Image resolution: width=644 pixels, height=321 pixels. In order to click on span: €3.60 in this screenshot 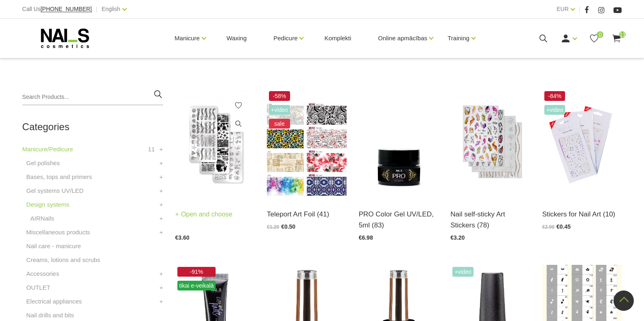, I will do `click(182, 238)`.